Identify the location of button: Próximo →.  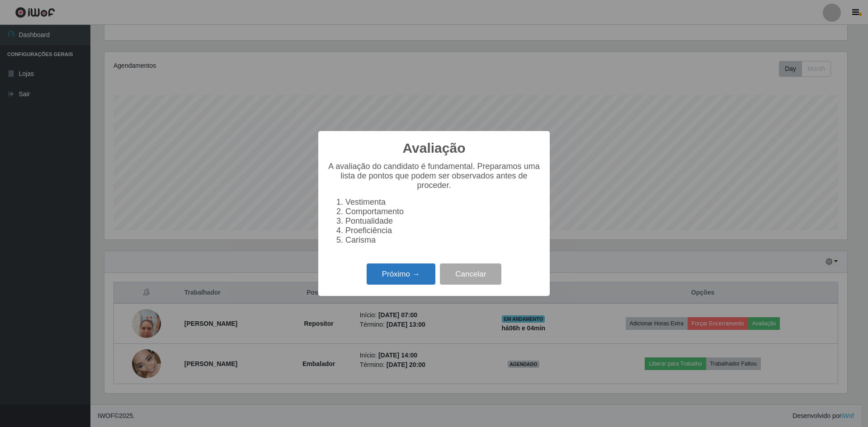
(401, 274).